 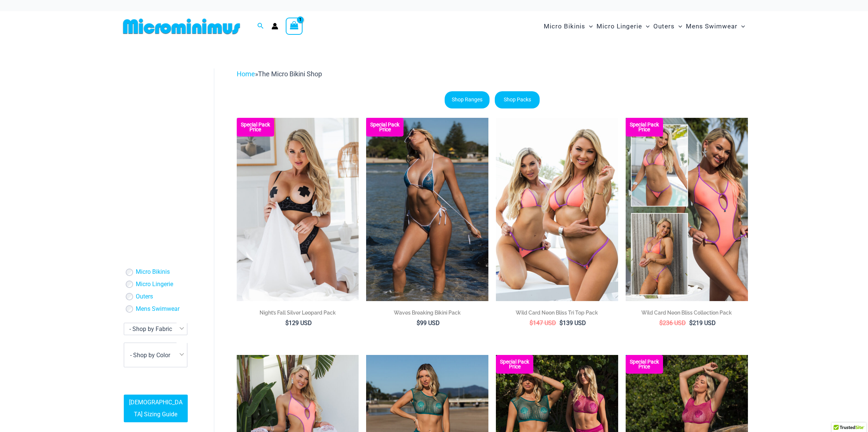 What do you see at coordinates (644, 26) in the screenshot?
I see `nav: Site Navigation` at bounding box center [644, 26].